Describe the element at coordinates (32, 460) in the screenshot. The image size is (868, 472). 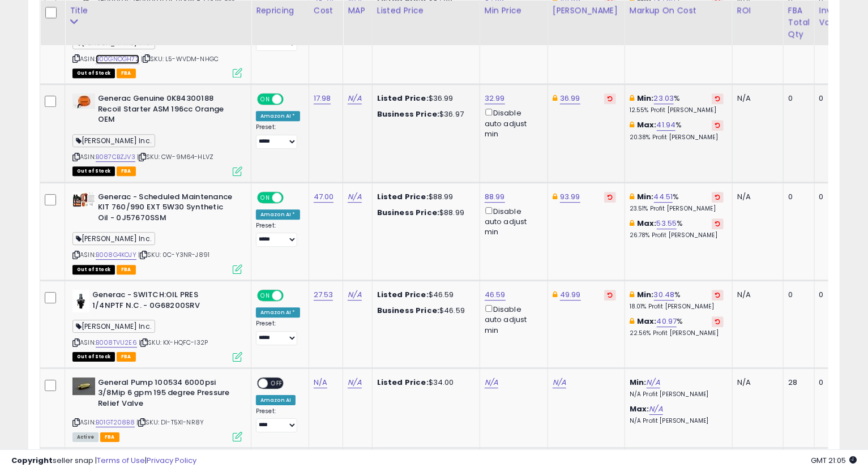
I see `strong: Copyright` at that location.